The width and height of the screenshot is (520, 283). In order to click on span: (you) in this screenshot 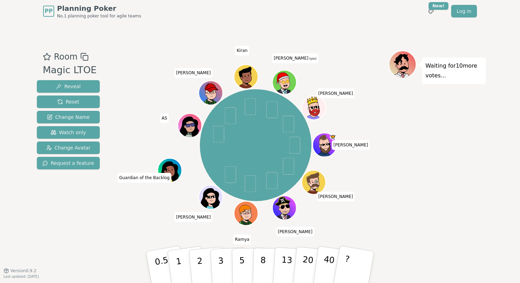, I will do `click(313, 58)`.